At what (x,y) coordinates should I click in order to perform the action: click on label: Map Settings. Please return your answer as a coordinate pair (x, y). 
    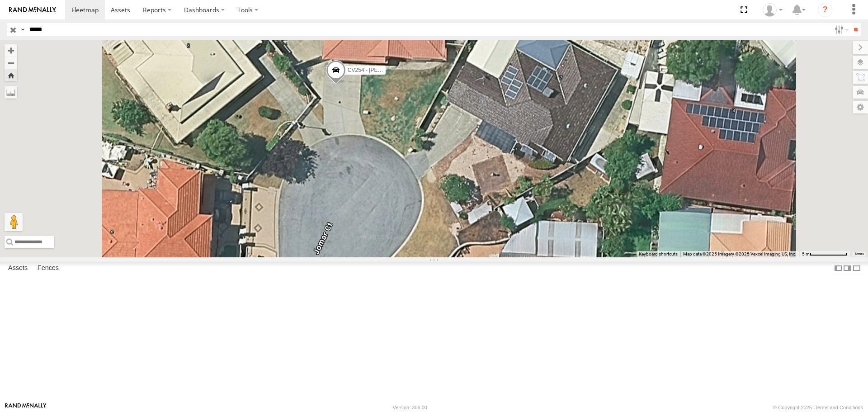
    Looking at the image, I should click on (860, 107).